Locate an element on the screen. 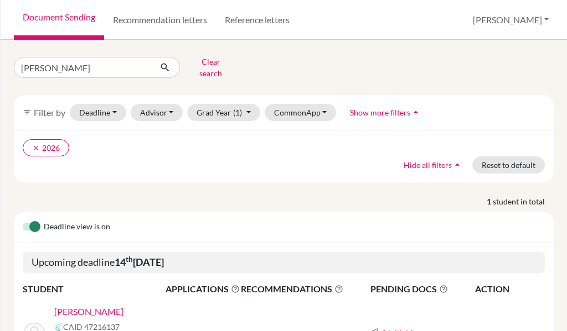 The image size is (567, 331). span: RECOMMENDATIONS is located at coordinates (292, 289).